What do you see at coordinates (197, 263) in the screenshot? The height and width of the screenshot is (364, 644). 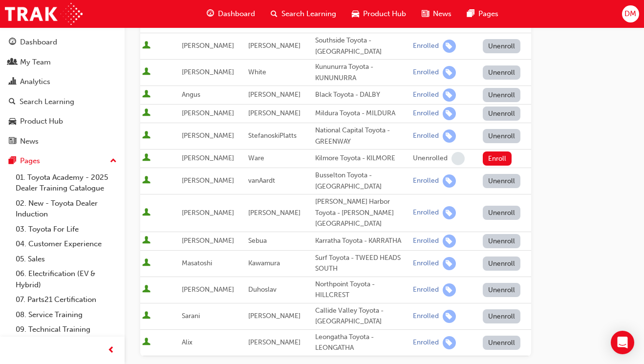 I see `span: Masatoshi` at bounding box center [197, 263].